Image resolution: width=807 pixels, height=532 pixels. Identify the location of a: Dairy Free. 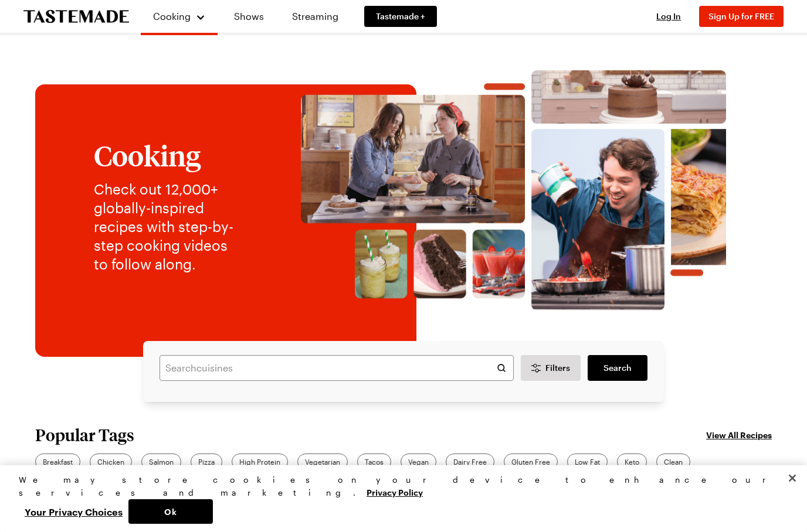
(470, 462).